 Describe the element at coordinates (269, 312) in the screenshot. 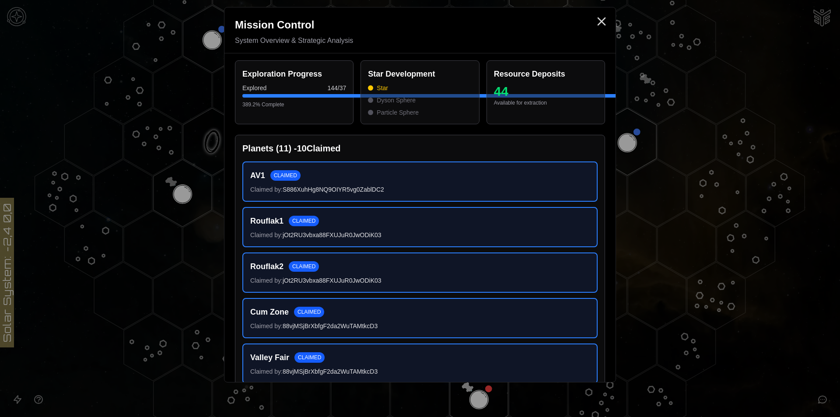

I see `h4: Cum Zone` at that location.